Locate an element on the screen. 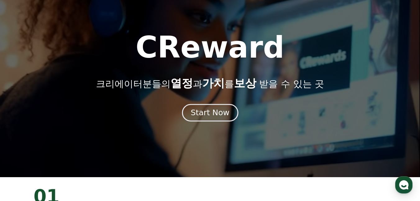  span: 보상 is located at coordinates (245, 83).